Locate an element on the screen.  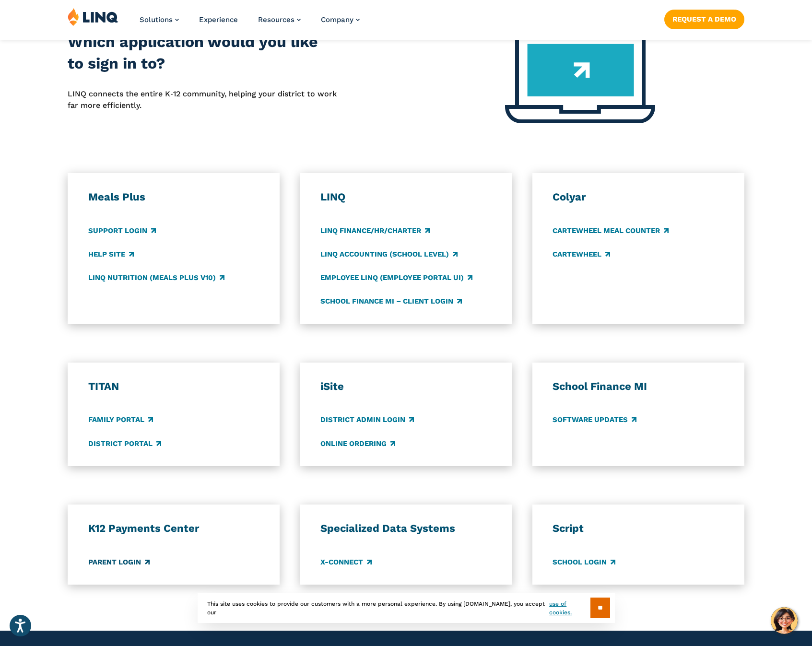
h3: iSite is located at coordinates (406, 387).